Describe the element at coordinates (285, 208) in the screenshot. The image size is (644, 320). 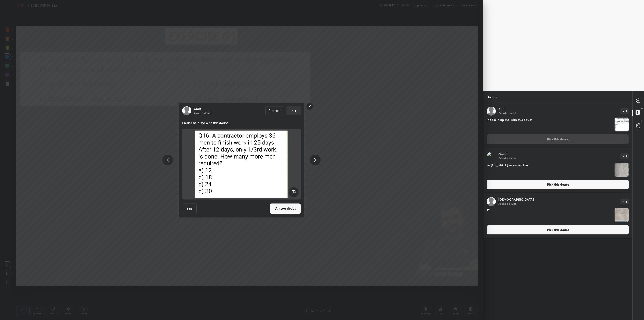
I see `button: Answer doubt` at that location.